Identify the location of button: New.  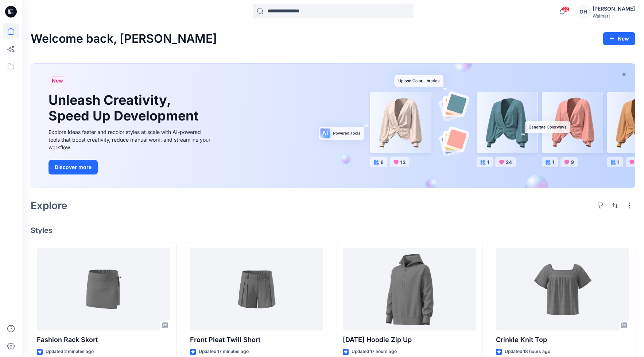
(619, 39).